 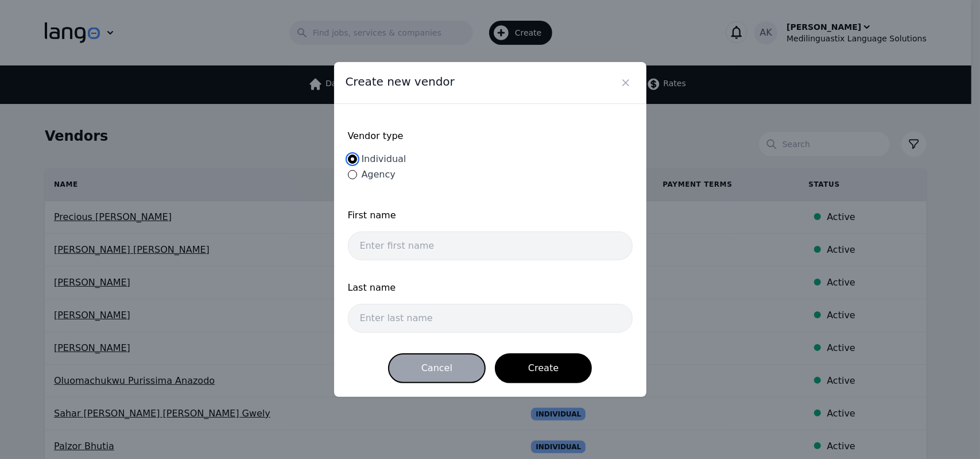 What do you see at coordinates (490, 318) in the screenshot?
I see `input: Enter last name` at bounding box center [490, 318].